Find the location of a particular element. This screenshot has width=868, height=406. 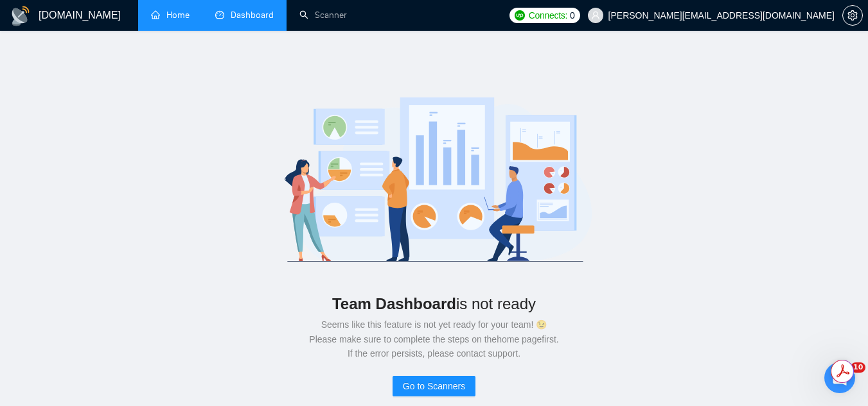

span: Dashboard is located at coordinates (252, 14).